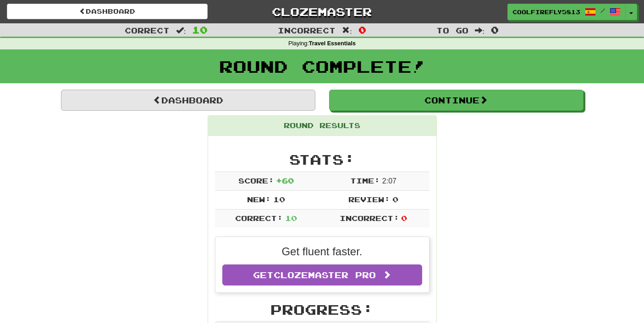 Image resolution: width=644 pixels, height=323 pixels. I want to click on h1: Round Complete!, so click(322, 67).